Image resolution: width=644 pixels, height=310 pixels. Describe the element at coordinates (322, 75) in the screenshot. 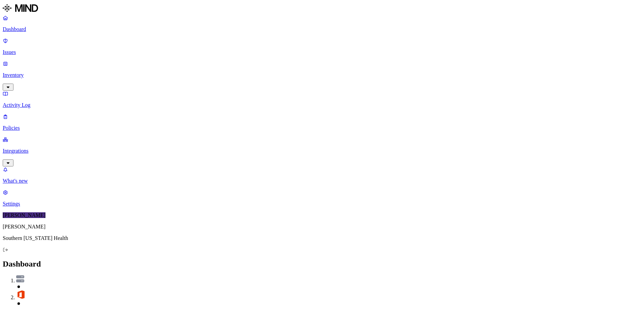

I see `p: Inventory` at that location.